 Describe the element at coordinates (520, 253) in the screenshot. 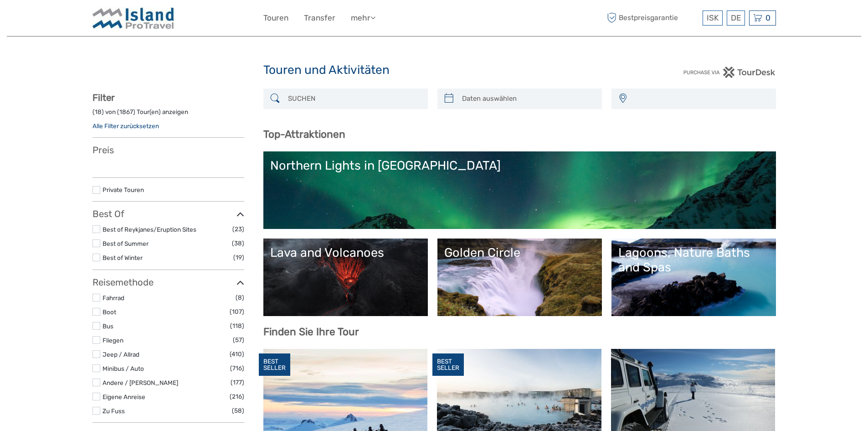

I see `div: Golden Circle` at that location.